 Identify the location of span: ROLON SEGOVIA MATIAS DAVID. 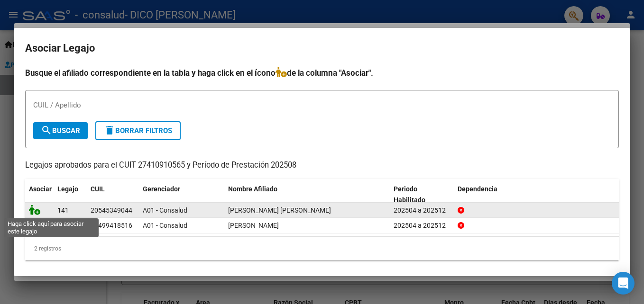
(280, 211).